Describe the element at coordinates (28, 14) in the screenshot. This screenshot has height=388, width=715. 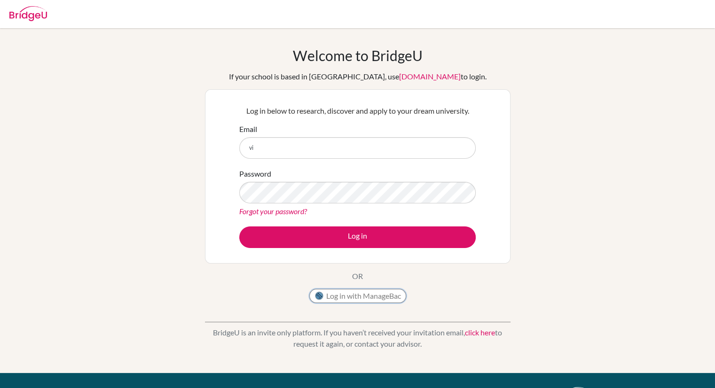
I see `img: Bridge-U` at that location.